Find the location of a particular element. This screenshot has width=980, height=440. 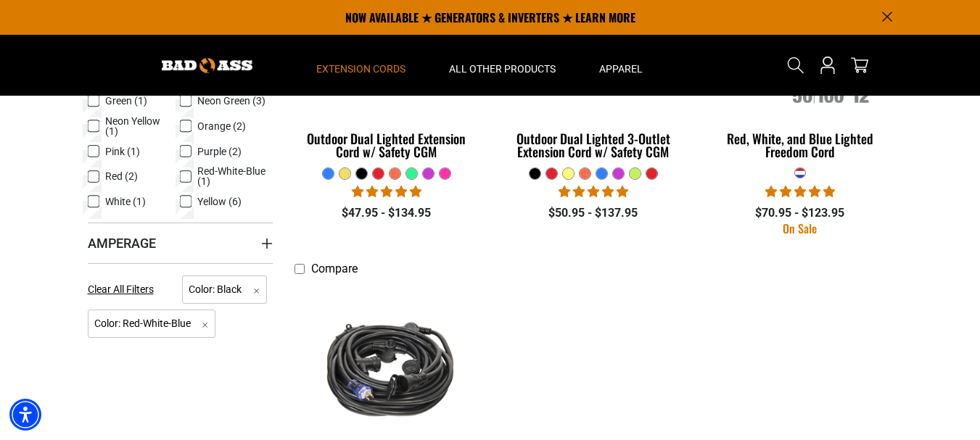

span: 5.00 stars is located at coordinates (800, 192).